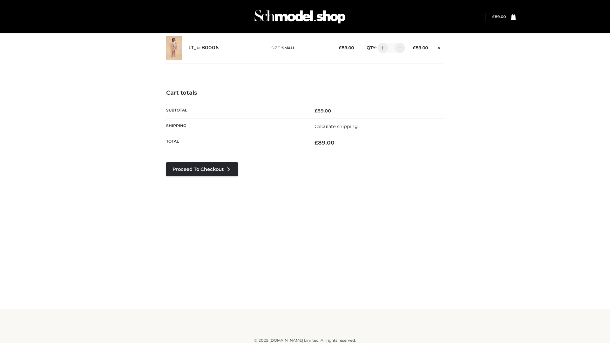 Image resolution: width=610 pixels, height=343 pixels. I want to click on span: SMALL, so click(289, 48).